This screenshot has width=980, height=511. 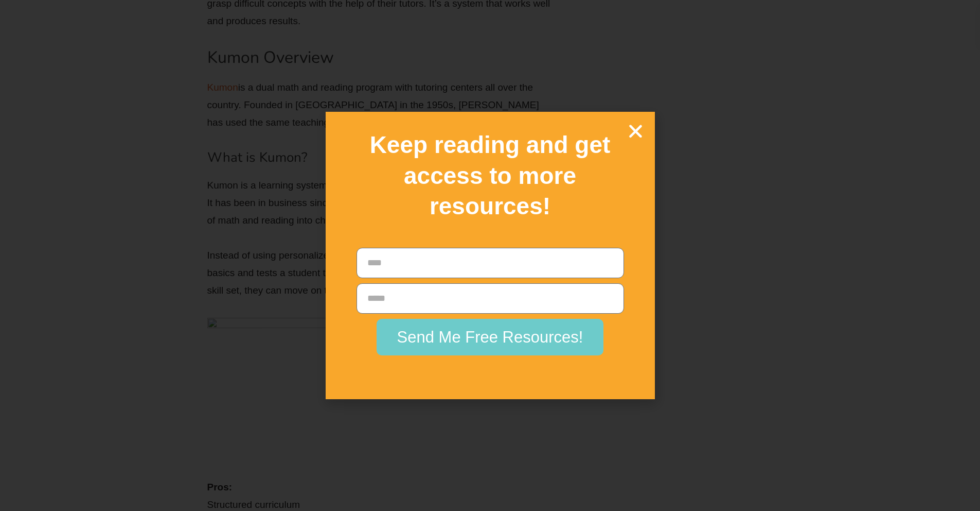 I want to click on h2: Keep reading and get access to more resources!, so click(x=490, y=176).